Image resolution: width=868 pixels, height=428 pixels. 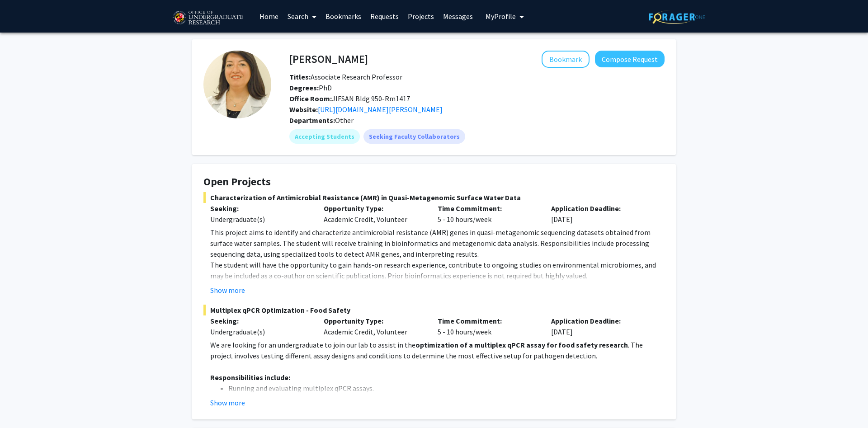 What do you see at coordinates (304, 87) in the screenshot?
I see `b: Degrees:` at bounding box center [304, 87].